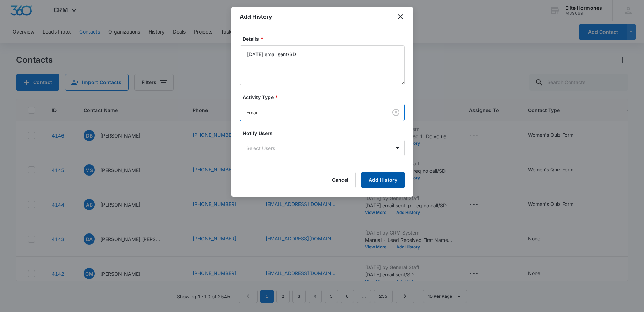 The width and height of the screenshot is (644, 312). I want to click on h1: Add History, so click(256, 17).